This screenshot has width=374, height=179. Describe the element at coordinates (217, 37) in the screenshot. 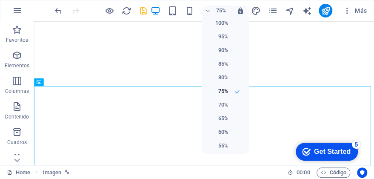

I see `h6: 95%` at that location.